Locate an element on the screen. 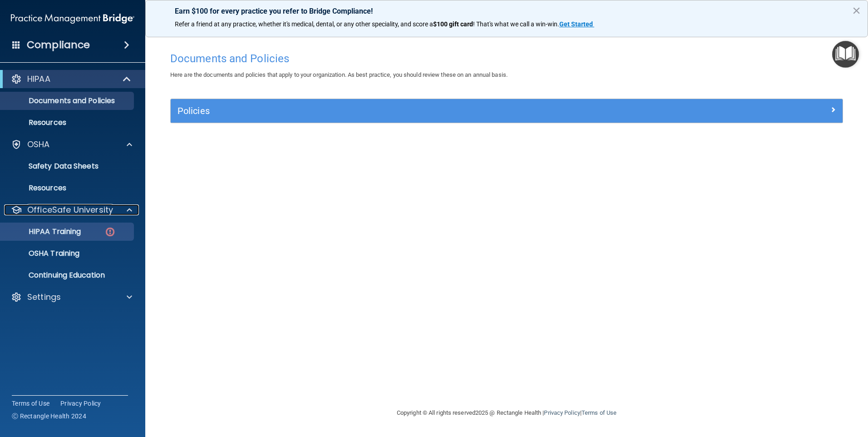  h4: Documents and Policies is located at coordinates (506, 59).